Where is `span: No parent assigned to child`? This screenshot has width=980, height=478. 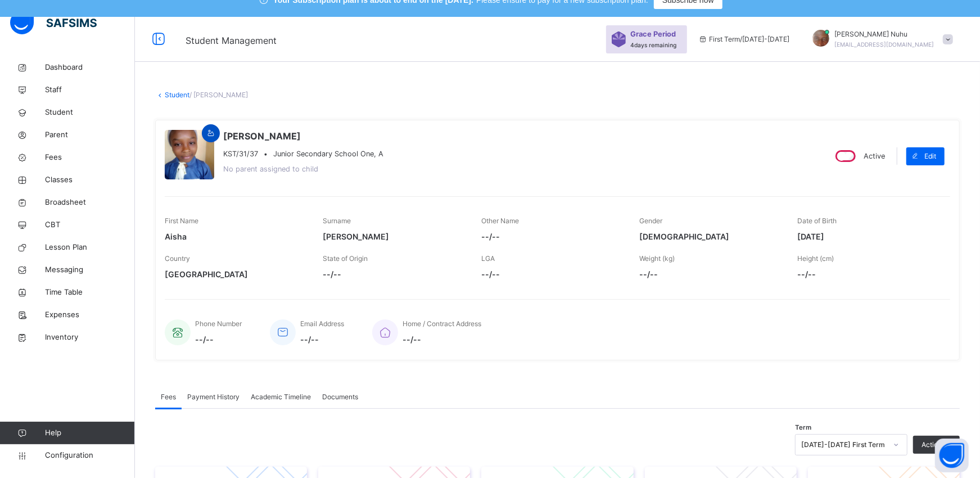 span: No parent assigned to child is located at coordinates (271, 169).